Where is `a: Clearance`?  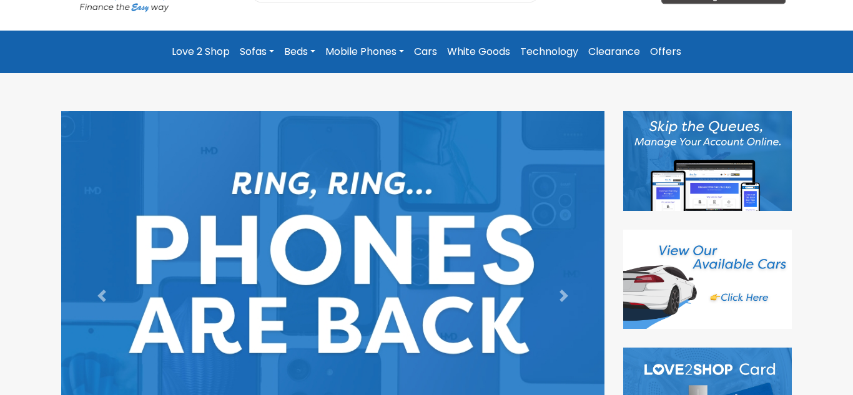 a: Clearance is located at coordinates (614, 52).